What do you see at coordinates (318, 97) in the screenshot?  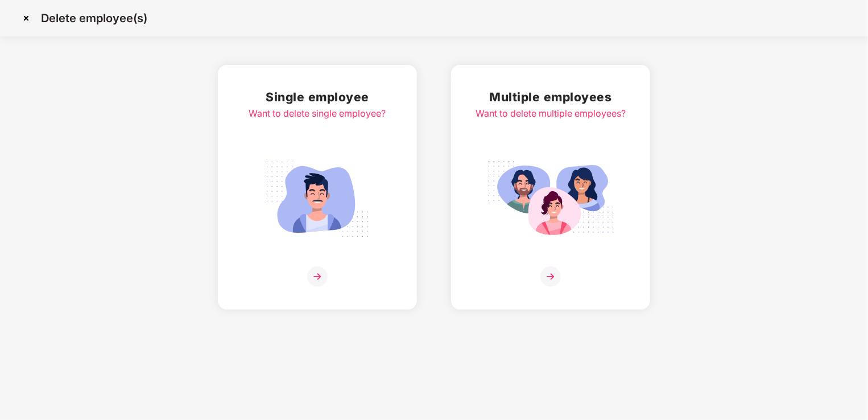 I see `h2: Single employee` at bounding box center [318, 97].